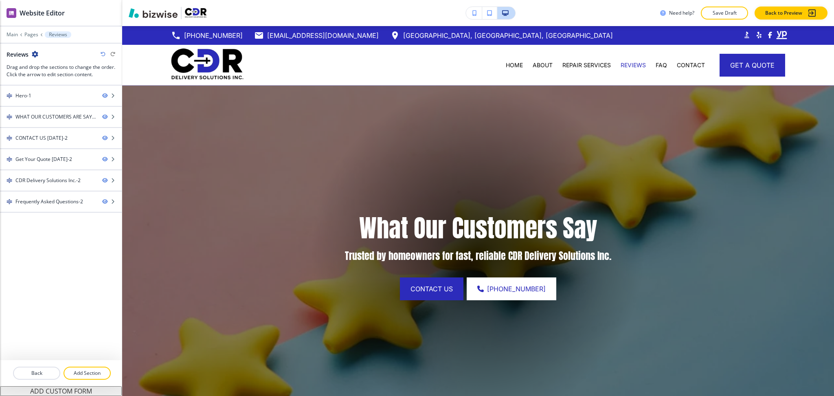 This screenshot has width=834, height=396. I want to click on img: editor icon, so click(11, 13).